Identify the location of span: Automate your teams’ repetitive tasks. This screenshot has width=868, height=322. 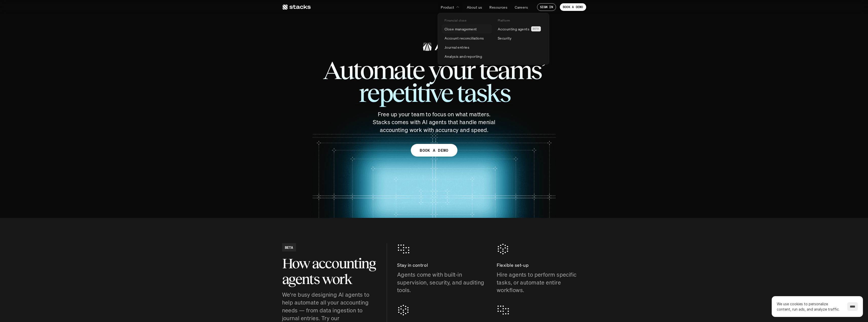
(434, 82).